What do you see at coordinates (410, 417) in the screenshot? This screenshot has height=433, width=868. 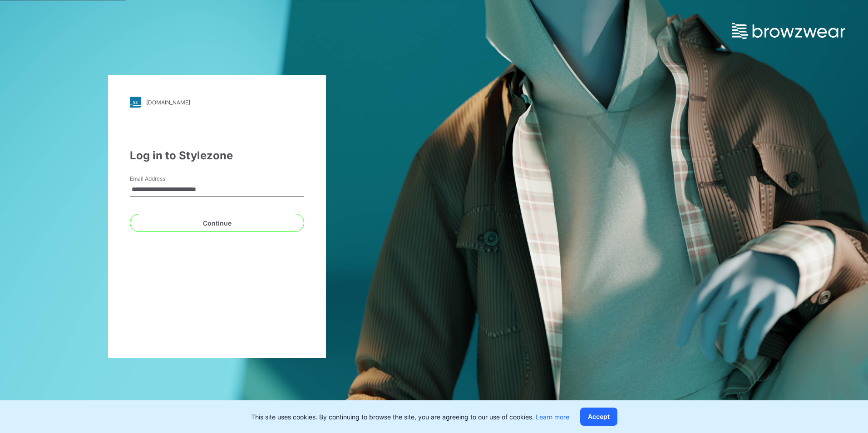 I see `p: This site uses cookies. By continuing to browse the site, you are agreeing to our use of cookies.` at bounding box center [410, 417].